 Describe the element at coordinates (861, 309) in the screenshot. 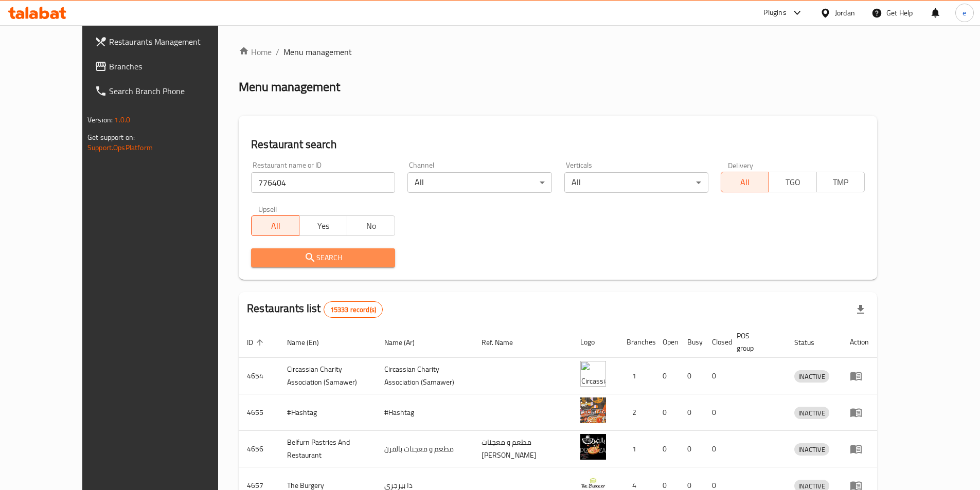

I see `div: Export file` at that location.